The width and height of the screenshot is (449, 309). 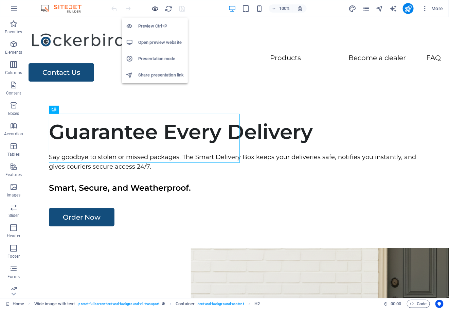 I want to click on button: Code, so click(x=419, y=304).